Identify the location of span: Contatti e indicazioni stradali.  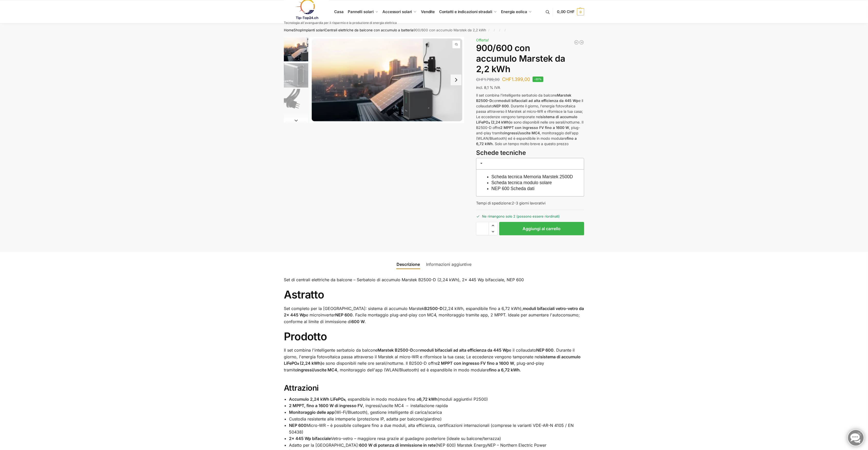
(466, 12).